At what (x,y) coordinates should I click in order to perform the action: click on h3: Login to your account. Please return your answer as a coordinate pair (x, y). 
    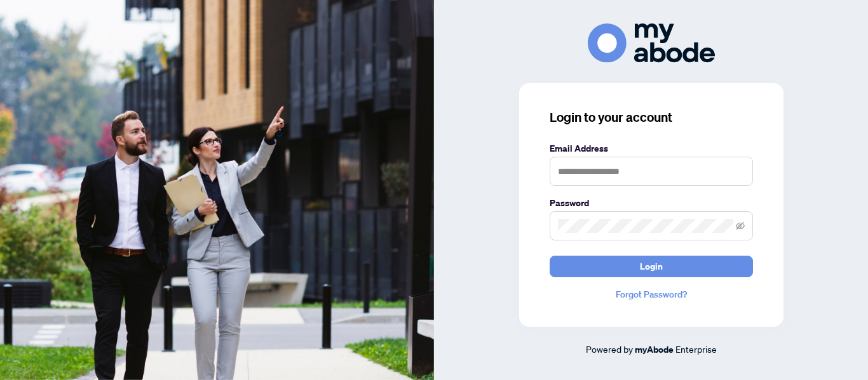
    Looking at the image, I should click on (651, 117).